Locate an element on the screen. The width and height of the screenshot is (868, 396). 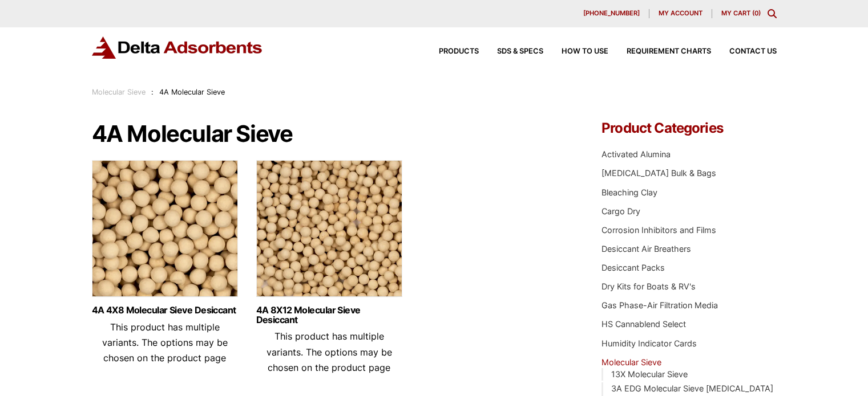
a: Bleaching Clay is located at coordinates (630, 192).